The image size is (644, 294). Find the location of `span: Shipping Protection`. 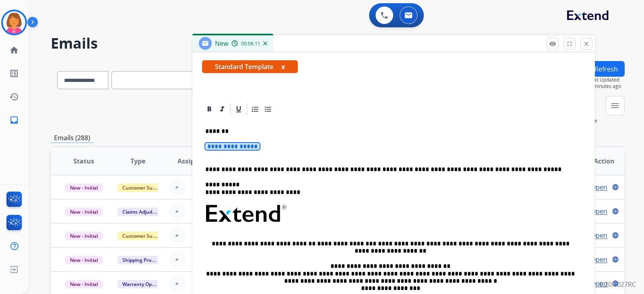

span: Shipping Protection is located at coordinates (145, 260).